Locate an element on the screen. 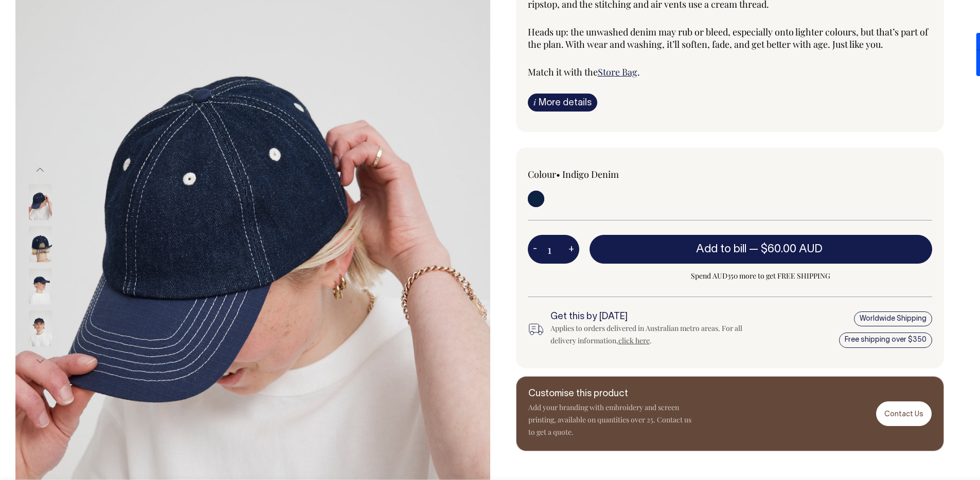  a: click here is located at coordinates (633, 340).